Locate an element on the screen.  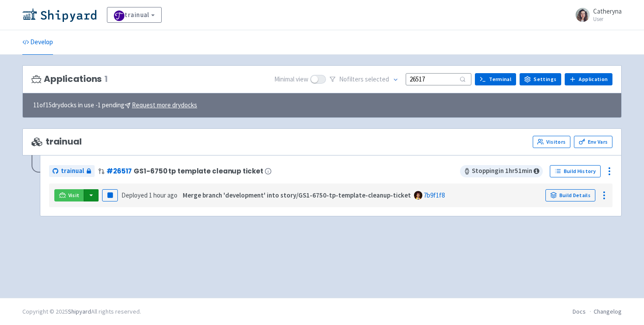
span: Minimal view is located at coordinates (292, 79).